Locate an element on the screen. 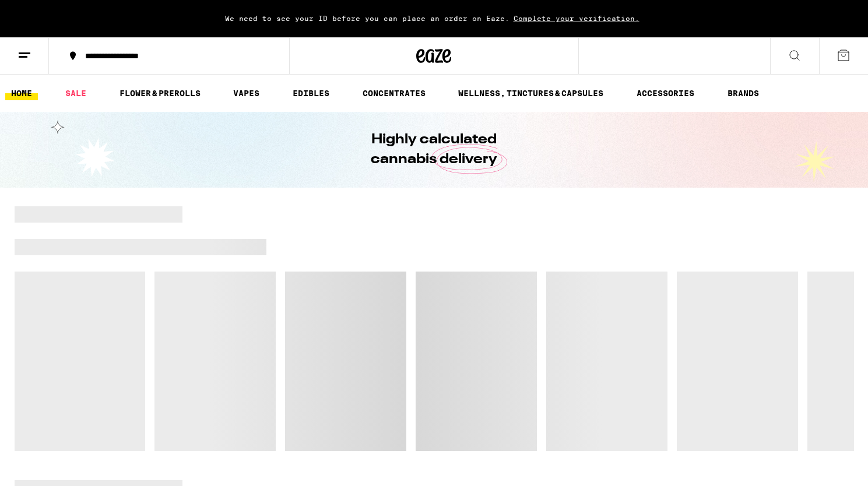  a: FLOWER & PREROLLS is located at coordinates (160, 93).